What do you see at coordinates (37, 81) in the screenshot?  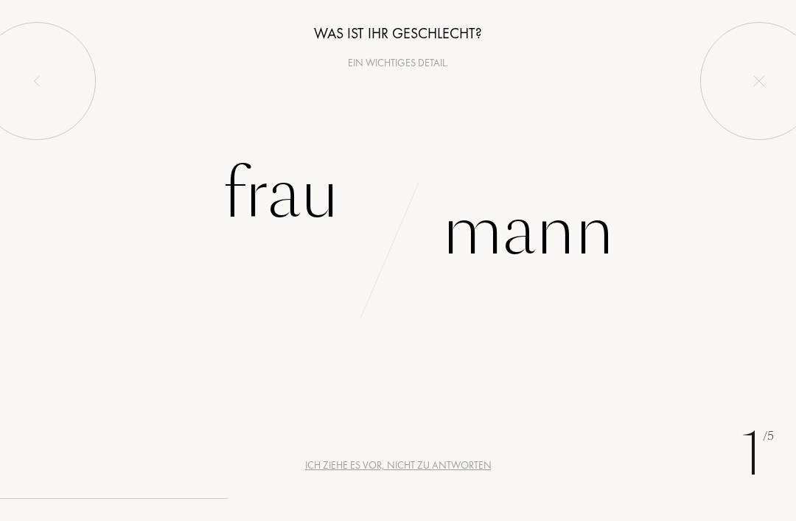 I see `img: left_onboard.svg` at bounding box center [37, 81].